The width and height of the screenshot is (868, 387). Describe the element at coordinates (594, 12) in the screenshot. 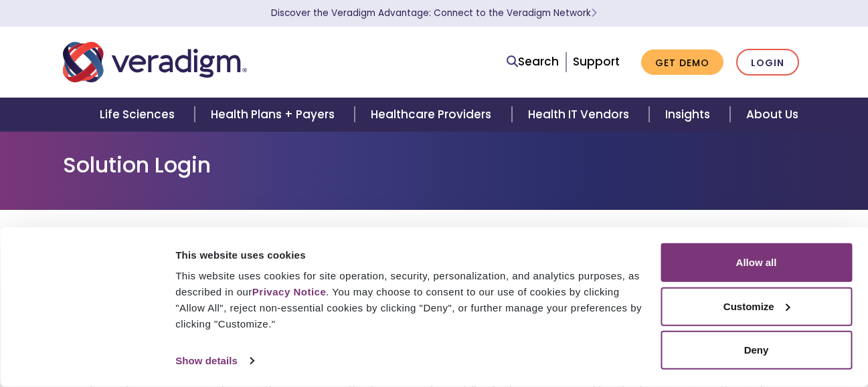

I see `span: Learn More` at that location.